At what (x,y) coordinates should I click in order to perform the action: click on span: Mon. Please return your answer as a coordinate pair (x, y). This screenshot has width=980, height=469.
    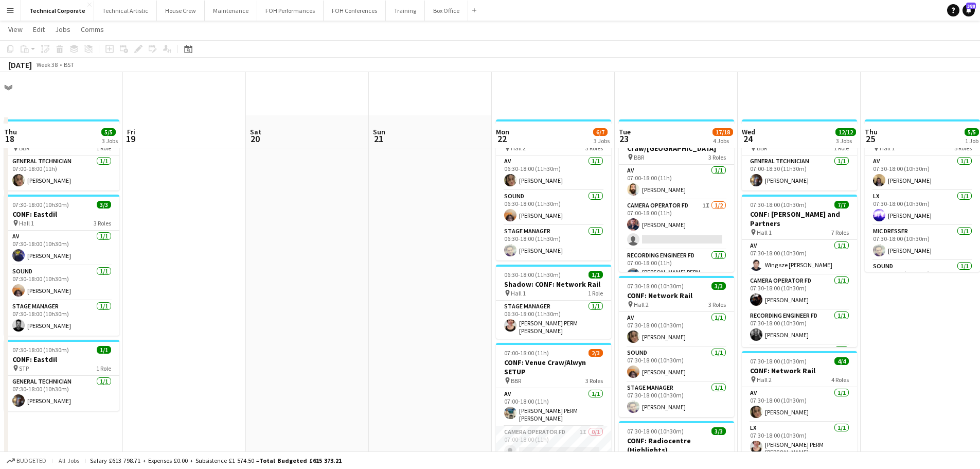
    Looking at the image, I should click on (503, 132).